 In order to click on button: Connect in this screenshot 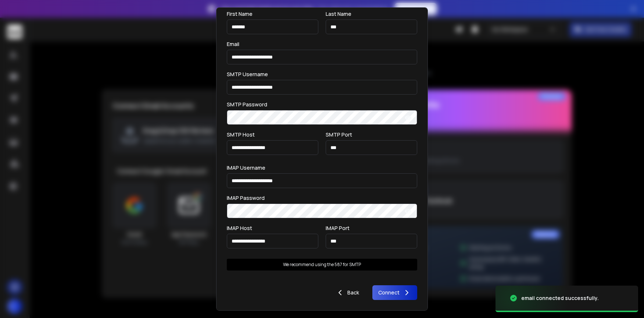, I will do `click(395, 293)`.